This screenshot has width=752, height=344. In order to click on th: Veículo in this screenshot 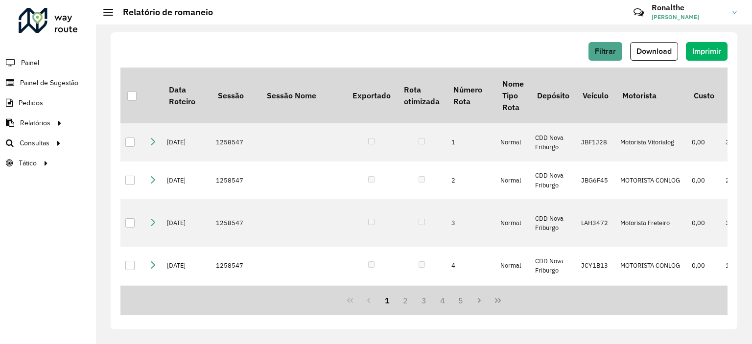, I will do `click(596, 95)`.